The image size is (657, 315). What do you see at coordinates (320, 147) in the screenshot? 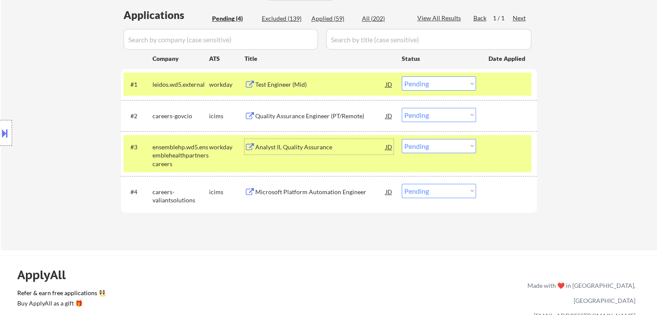
I see `div: Analyst II, Quality Assurance` at bounding box center [320, 147].